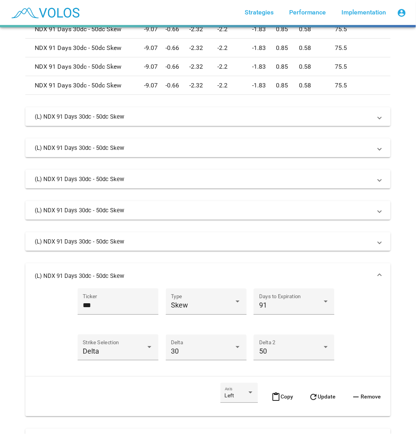 The height and width of the screenshot is (434, 416). Describe the element at coordinates (263, 351) in the screenshot. I see `span: 50` at that location.